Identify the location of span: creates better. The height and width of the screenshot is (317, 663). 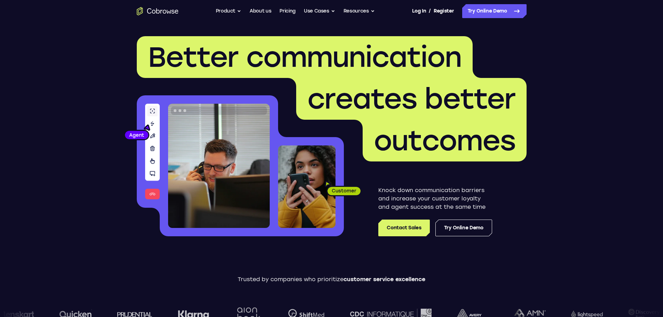
(411, 99).